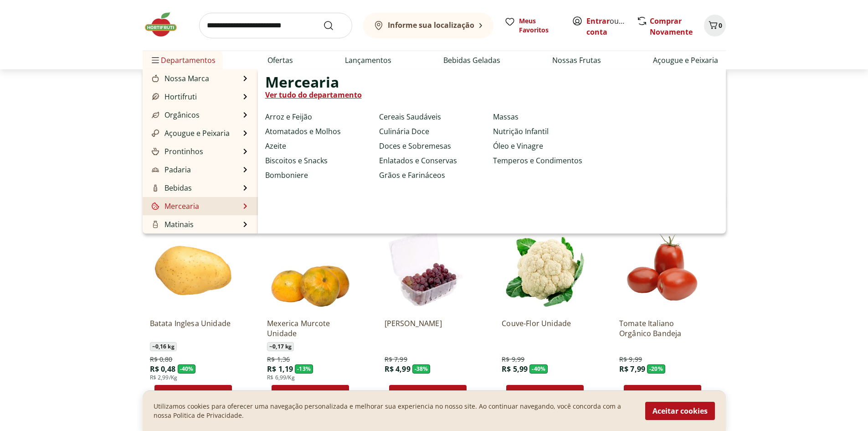 This screenshot has height=431, width=868. What do you see at coordinates (506, 117) in the screenshot?
I see `a: Massas` at bounding box center [506, 117].